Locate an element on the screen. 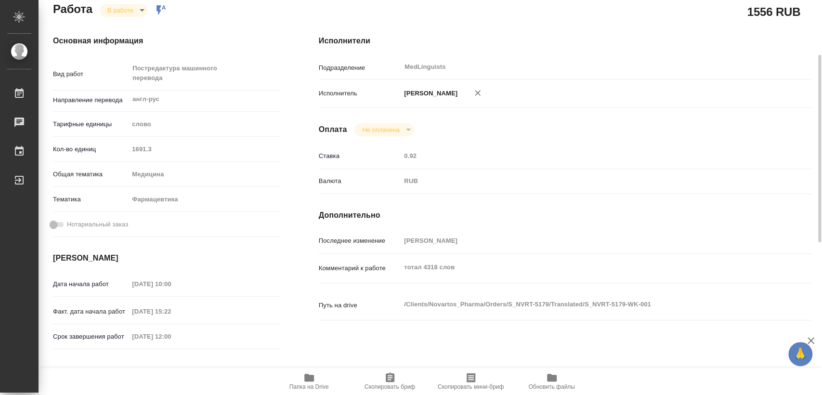 The width and height of the screenshot is (822, 395). button: Папка на Drive is located at coordinates (309, 381).